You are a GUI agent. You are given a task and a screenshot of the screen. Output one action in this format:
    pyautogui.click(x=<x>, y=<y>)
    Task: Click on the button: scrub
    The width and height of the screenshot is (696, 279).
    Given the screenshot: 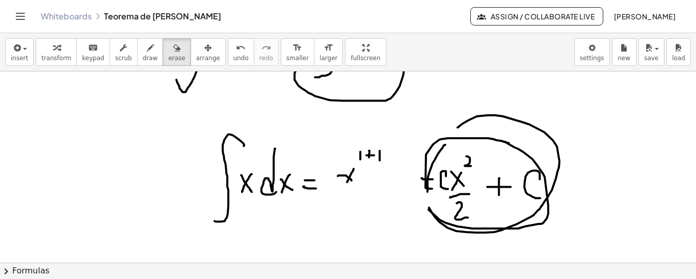 What is the action you would take?
    pyautogui.click(x=123, y=52)
    